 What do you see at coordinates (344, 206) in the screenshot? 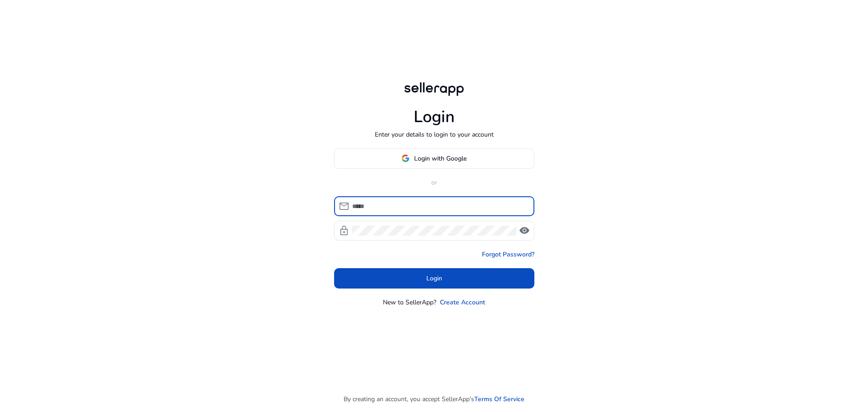
I see `span: mail` at bounding box center [344, 206].